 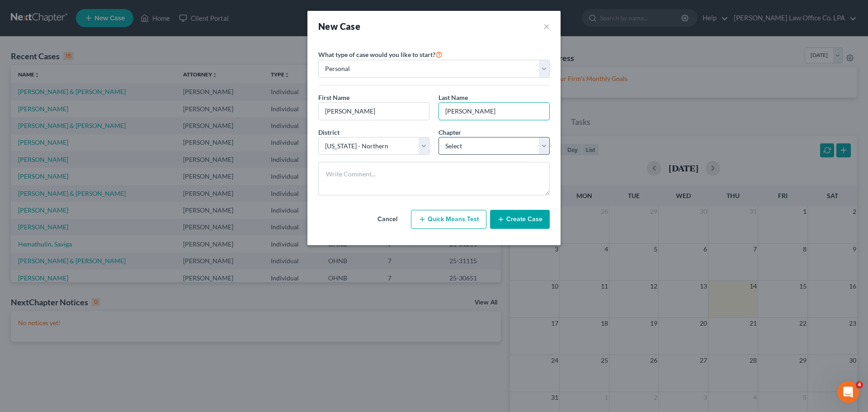 What do you see at coordinates (339, 26) in the screenshot?
I see `strong: New Case` at bounding box center [339, 26].